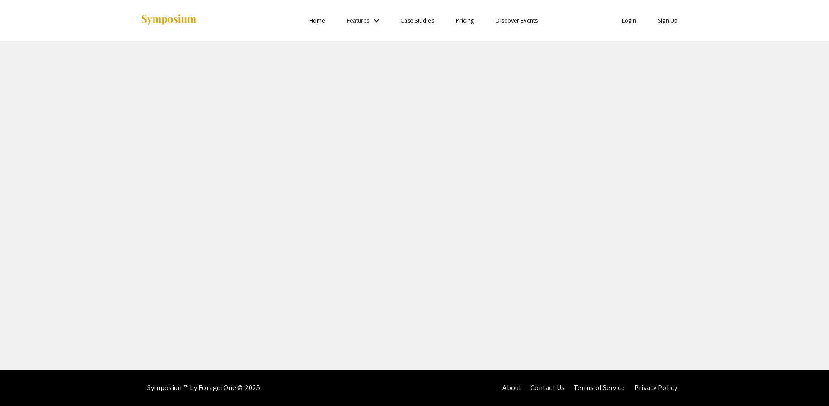 The width and height of the screenshot is (829, 406). What do you see at coordinates (599, 387) in the screenshot?
I see `a: Terms of Service` at bounding box center [599, 387].